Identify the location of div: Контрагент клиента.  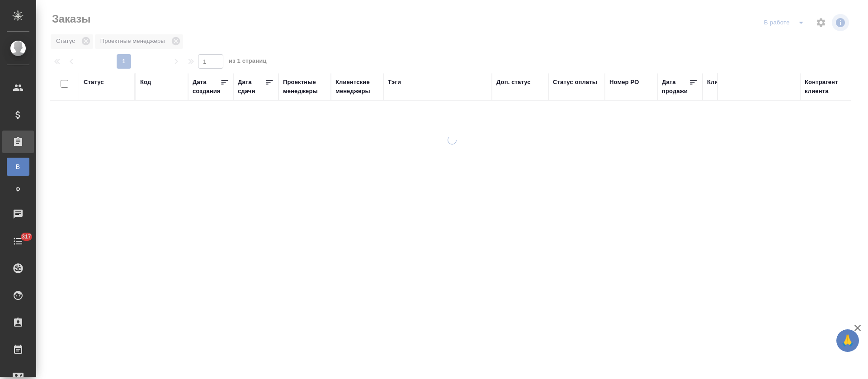
(826, 87).